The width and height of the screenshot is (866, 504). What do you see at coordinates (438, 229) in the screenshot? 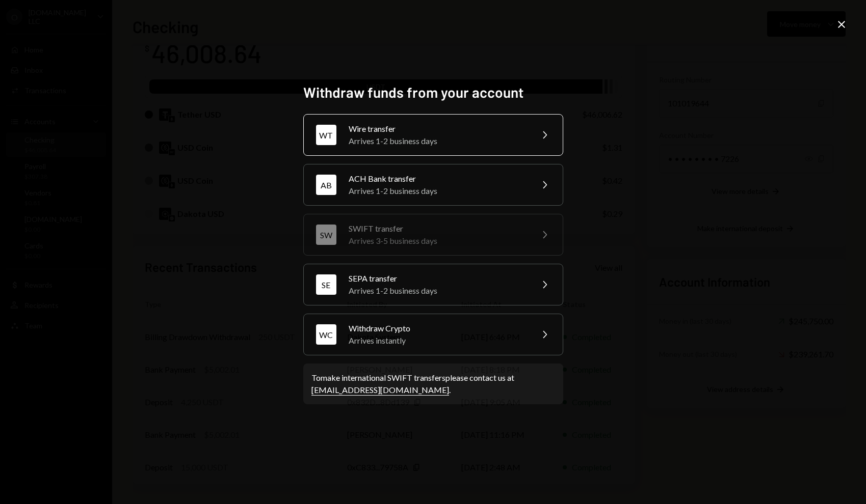
I see `div: SWIFT transfer` at bounding box center [438, 229].